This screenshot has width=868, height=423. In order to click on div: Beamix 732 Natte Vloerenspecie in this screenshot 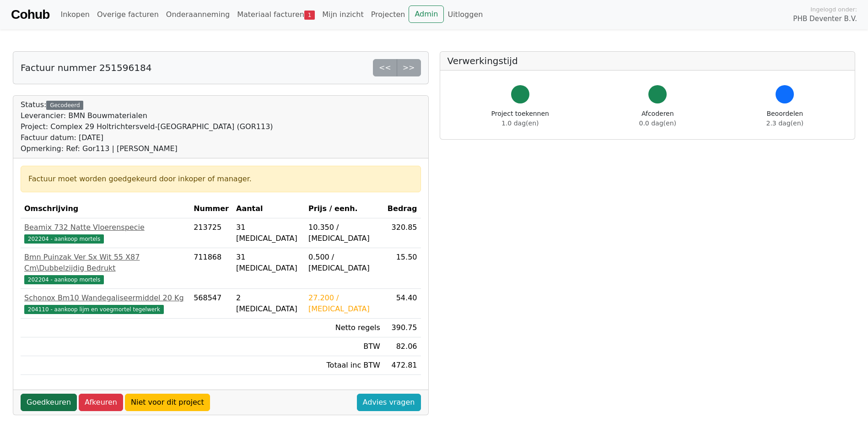, I will do `click(105, 227)`.